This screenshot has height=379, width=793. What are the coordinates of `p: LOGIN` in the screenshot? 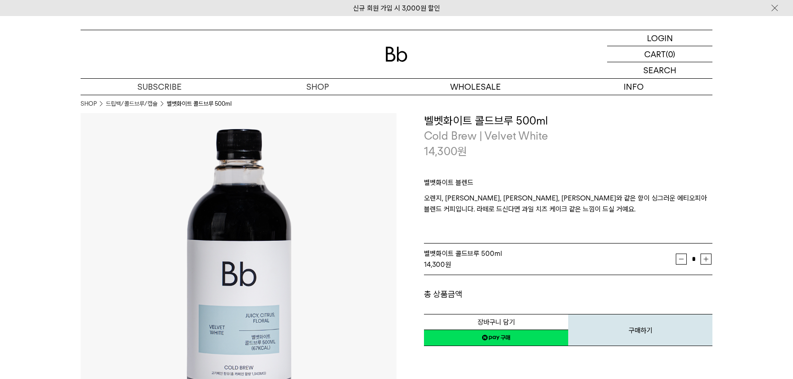 It's located at (660, 38).